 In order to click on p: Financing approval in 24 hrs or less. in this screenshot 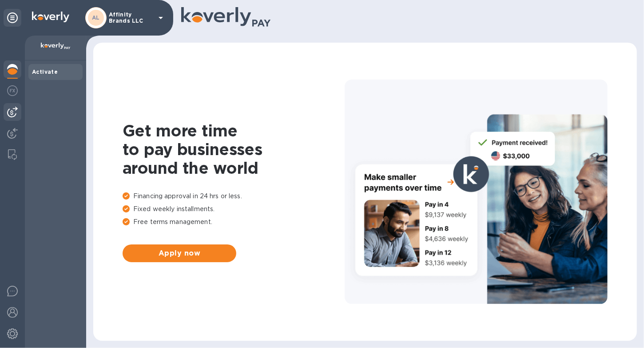, I will do `click(234, 196)`.